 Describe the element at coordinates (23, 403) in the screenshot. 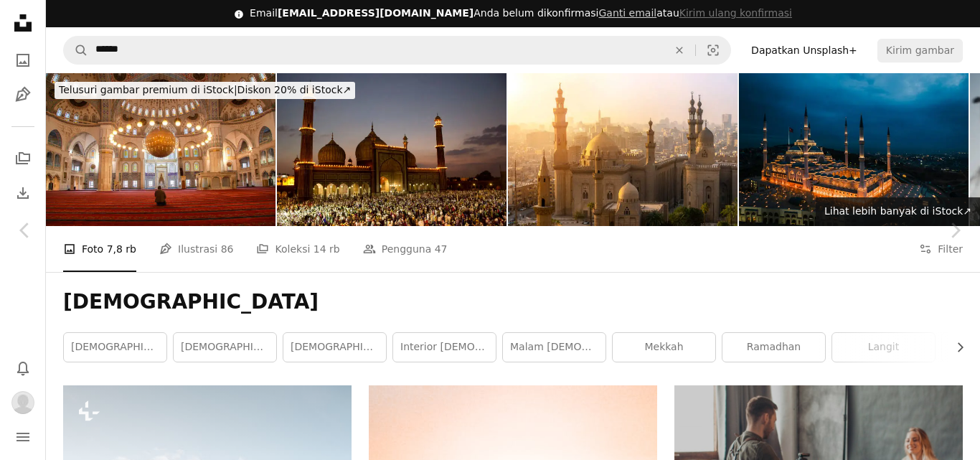

I see `img: Avatar pengguna Whale Skadi` at that location.